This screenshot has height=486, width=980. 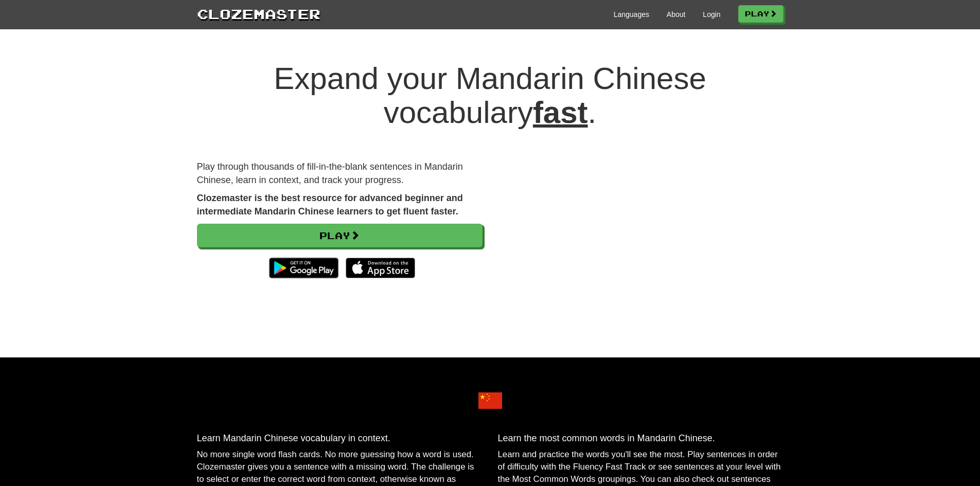 I want to click on p: Play through thousands of fill-in-the-blank sentences in Mandarin Chinese, learn in context, and ..., so click(x=340, y=173).